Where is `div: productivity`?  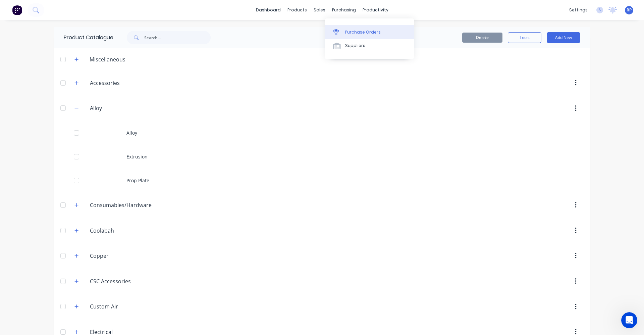
div: productivity is located at coordinates (375, 10).